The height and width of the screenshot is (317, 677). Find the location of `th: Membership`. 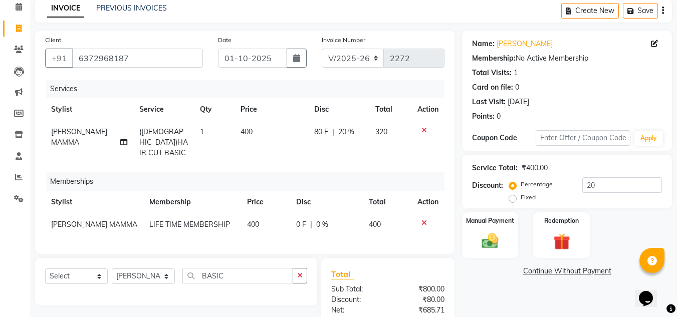

th: Membership is located at coordinates (192, 202).